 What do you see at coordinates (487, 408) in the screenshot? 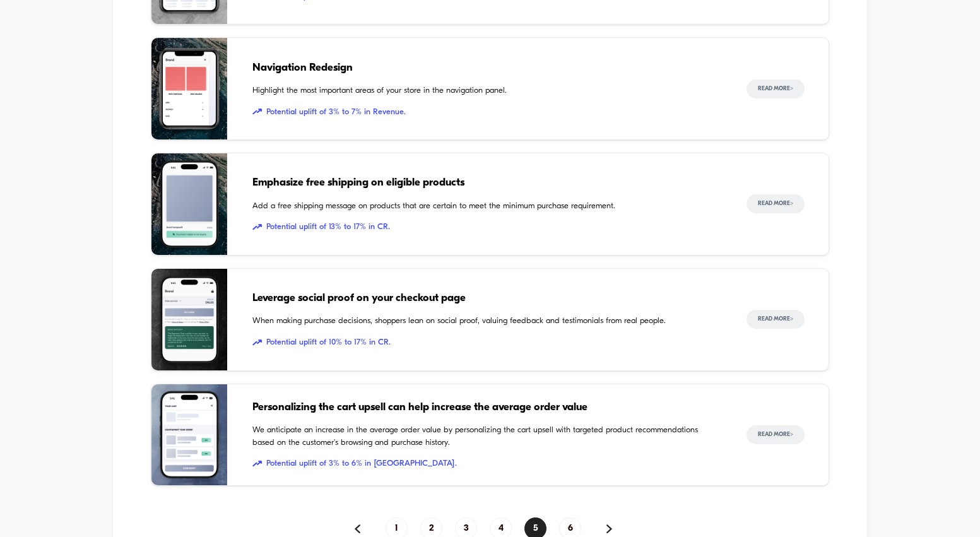
I see `span: Personalizing the cart upsell can help increase the average order value` at bounding box center [487, 408].